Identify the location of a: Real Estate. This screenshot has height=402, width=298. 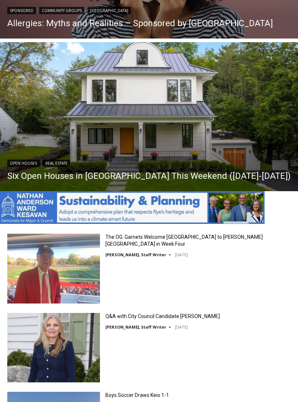
(56, 163).